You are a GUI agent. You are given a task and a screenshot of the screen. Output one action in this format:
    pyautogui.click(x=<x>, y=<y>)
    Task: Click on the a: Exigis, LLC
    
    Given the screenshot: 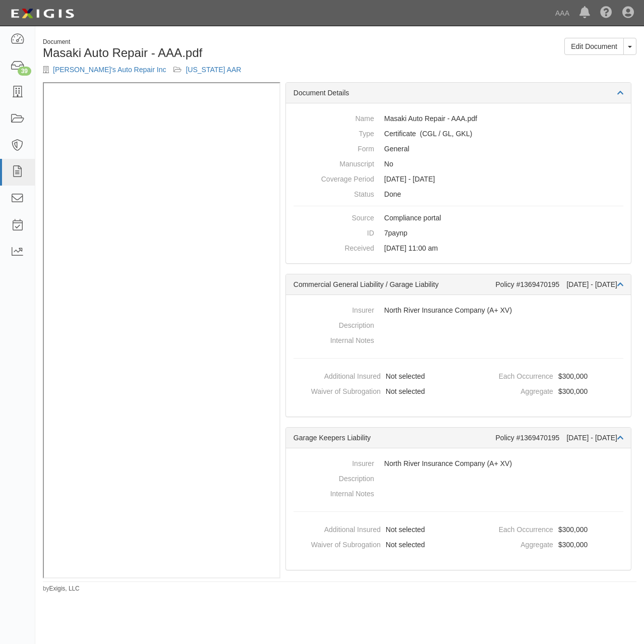 What is the action you would take?
    pyautogui.click(x=64, y=588)
    